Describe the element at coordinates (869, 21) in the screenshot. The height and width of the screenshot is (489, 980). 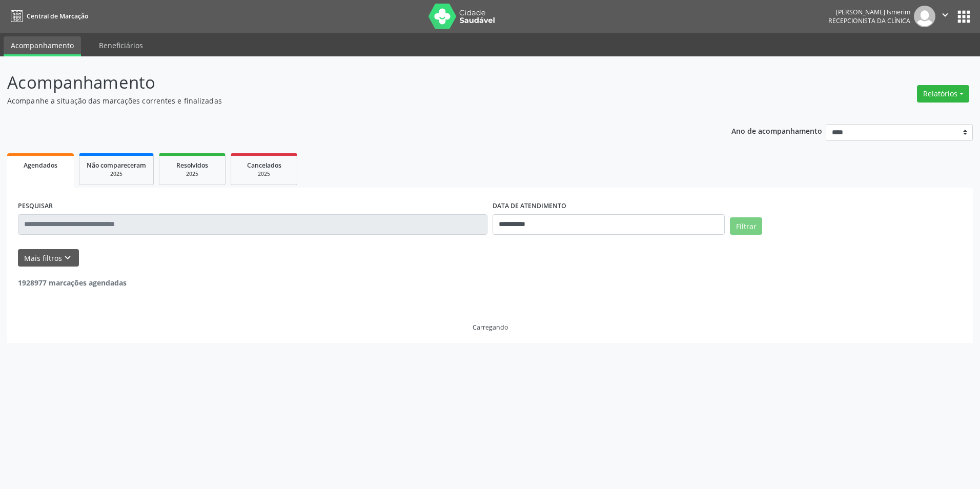
I see `span: Recepcionista da clínica` at that location.